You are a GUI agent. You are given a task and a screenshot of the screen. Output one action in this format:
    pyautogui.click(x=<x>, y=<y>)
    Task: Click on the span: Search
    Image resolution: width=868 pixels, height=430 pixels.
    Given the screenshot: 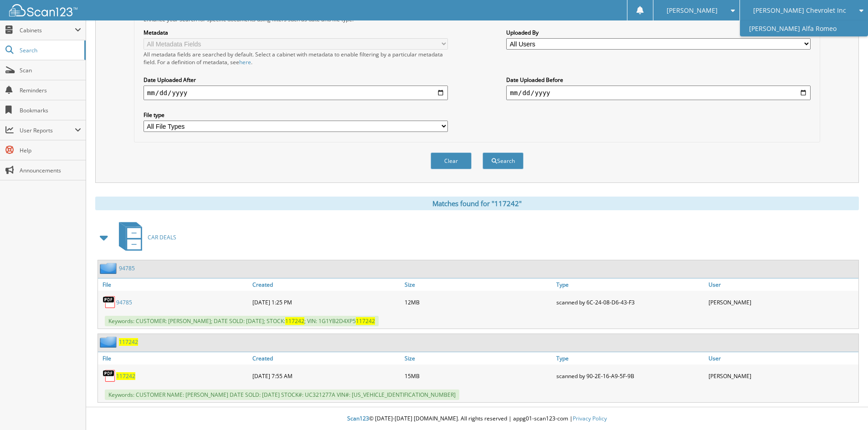 What is the action you would take?
    pyautogui.click(x=50, y=50)
    